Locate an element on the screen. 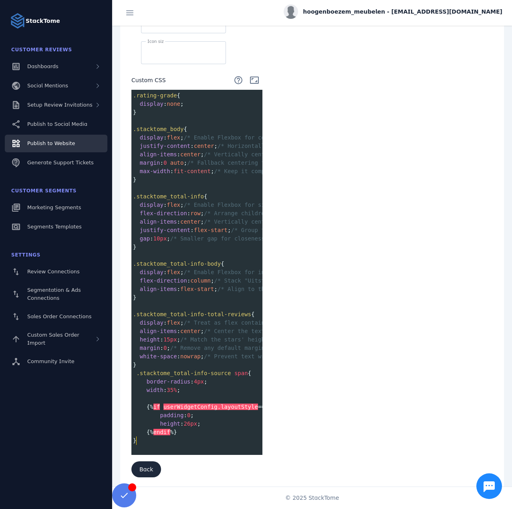  span: Customer Reviews is located at coordinates (42, 50).